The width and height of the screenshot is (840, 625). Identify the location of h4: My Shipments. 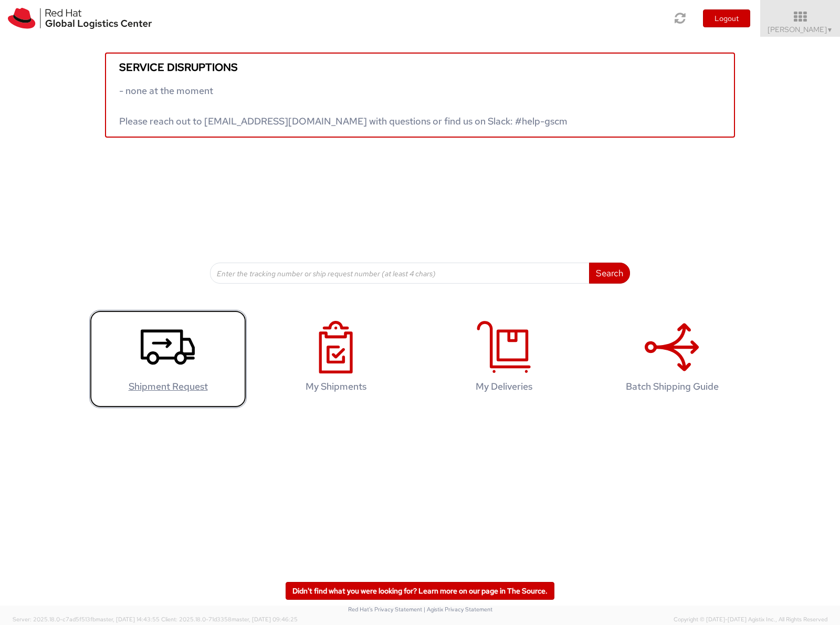
(336, 386).